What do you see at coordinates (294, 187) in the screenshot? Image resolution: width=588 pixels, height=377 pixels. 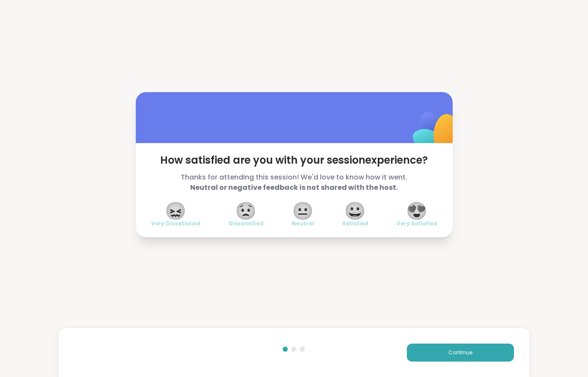 I see `b: Neutral or negative feedback is not shared with the host.` at bounding box center [294, 187].